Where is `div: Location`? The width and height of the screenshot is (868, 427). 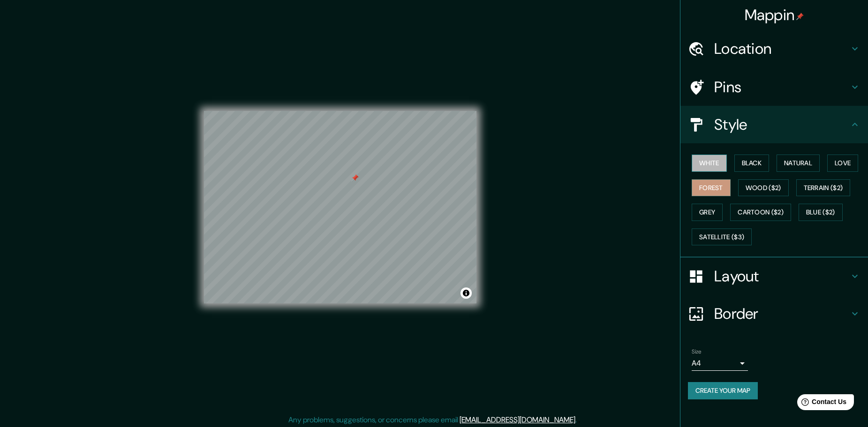 div: Location is located at coordinates (774, 48).